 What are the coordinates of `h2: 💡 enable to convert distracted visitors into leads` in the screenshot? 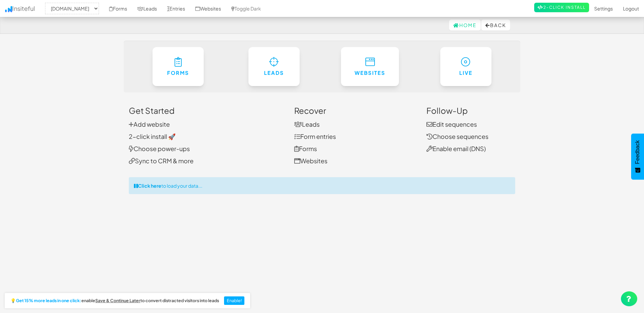 It's located at (115, 301).